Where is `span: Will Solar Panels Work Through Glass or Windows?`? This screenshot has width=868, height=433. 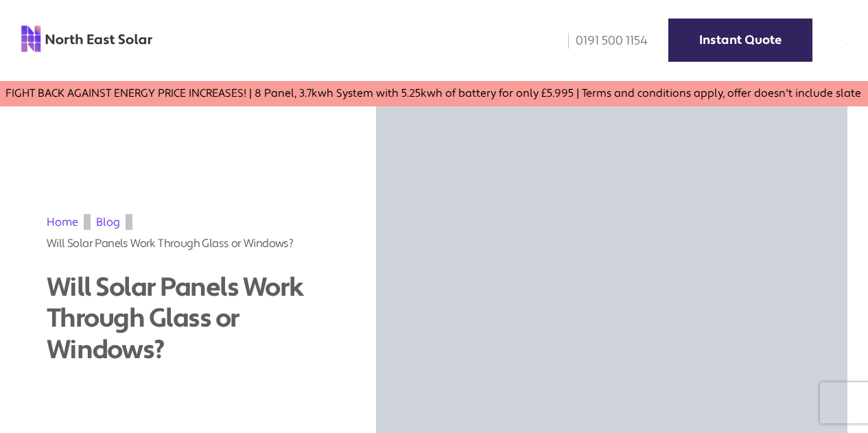
span: Will Solar Panels Work Through Glass or Windows? is located at coordinates (169, 243).